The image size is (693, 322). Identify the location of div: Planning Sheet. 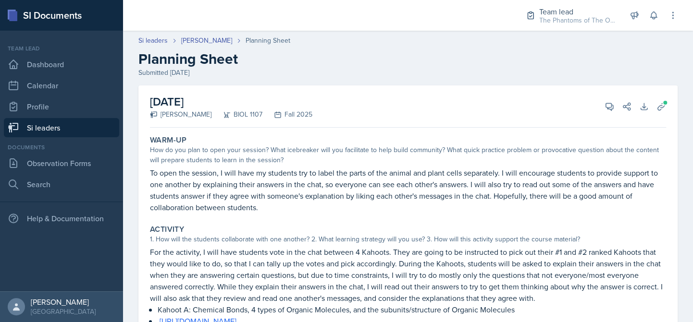
(268, 40).